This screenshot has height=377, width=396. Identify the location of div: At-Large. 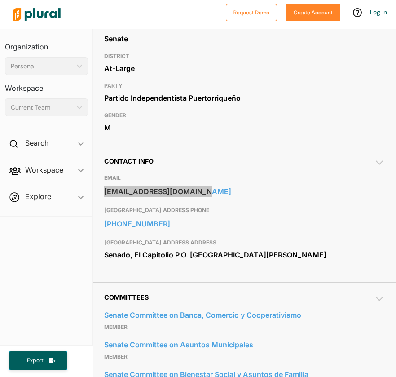
(244, 68).